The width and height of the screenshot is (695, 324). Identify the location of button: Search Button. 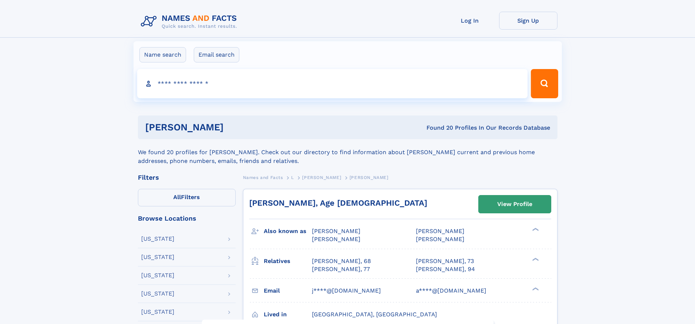
(544, 84).